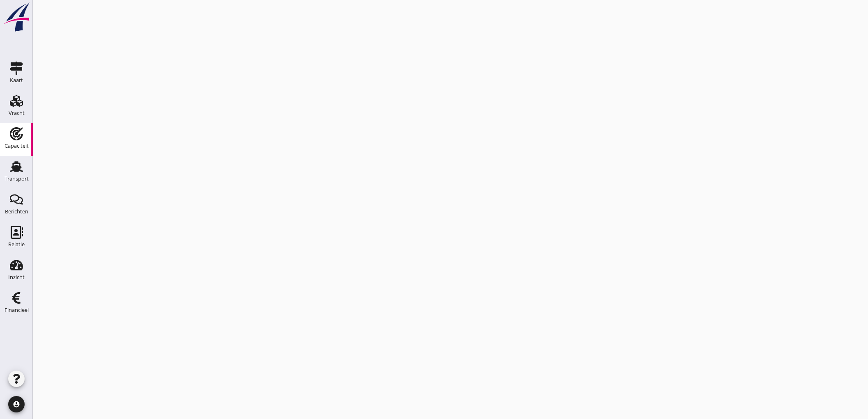 The width and height of the screenshot is (868, 419). I want to click on div: Vracht, so click(16, 113).